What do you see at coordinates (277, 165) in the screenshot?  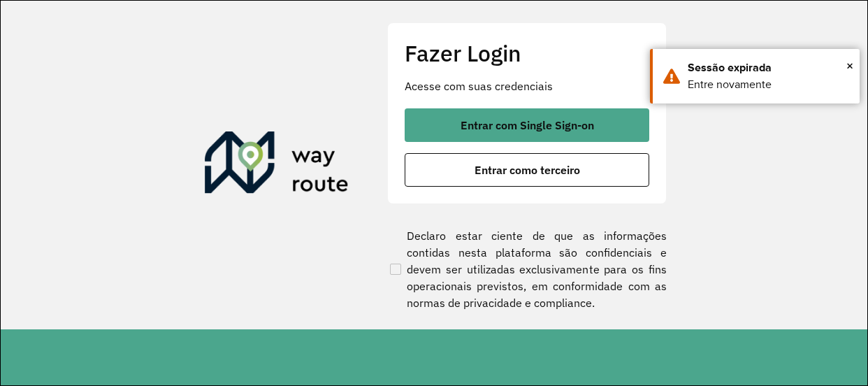 I see `img: Roteirizador AmbevTech` at bounding box center [277, 165].